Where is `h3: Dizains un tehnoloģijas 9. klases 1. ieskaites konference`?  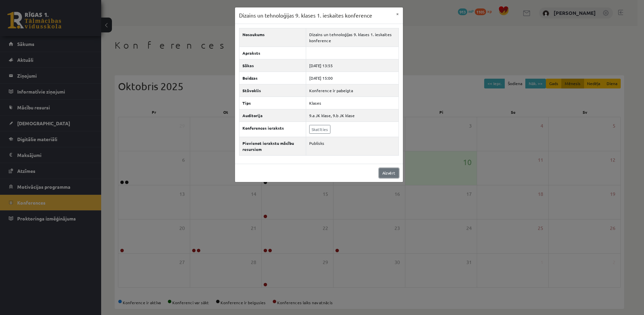
h3: Dizains un tehnoloģijas 9. klases 1. ieskaites konference is located at coordinates (306, 16).